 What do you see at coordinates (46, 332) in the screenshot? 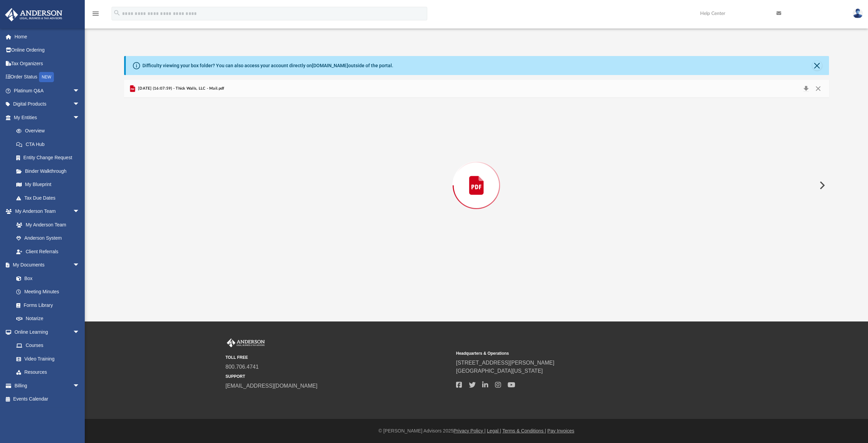
I see `a: Online Learningarrow_drop_down` at bounding box center [46, 332].